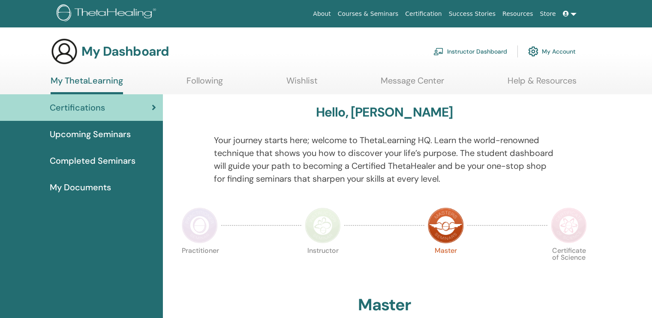 This screenshot has height=318, width=652. Describe the element at coordinates (204, 84) in the screenshot. I see `a: Following` at that location.